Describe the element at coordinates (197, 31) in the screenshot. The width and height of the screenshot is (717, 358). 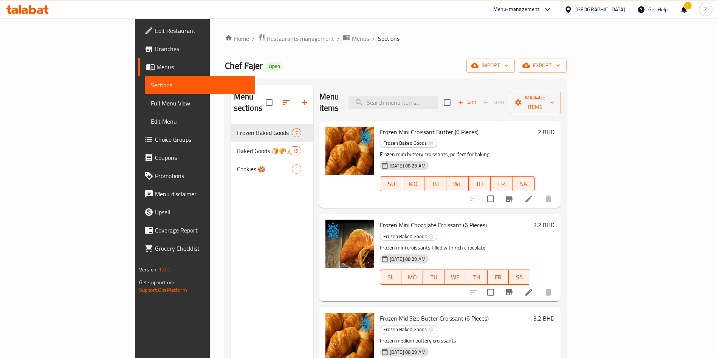
I see `a: Edit Restaurant` at that location.